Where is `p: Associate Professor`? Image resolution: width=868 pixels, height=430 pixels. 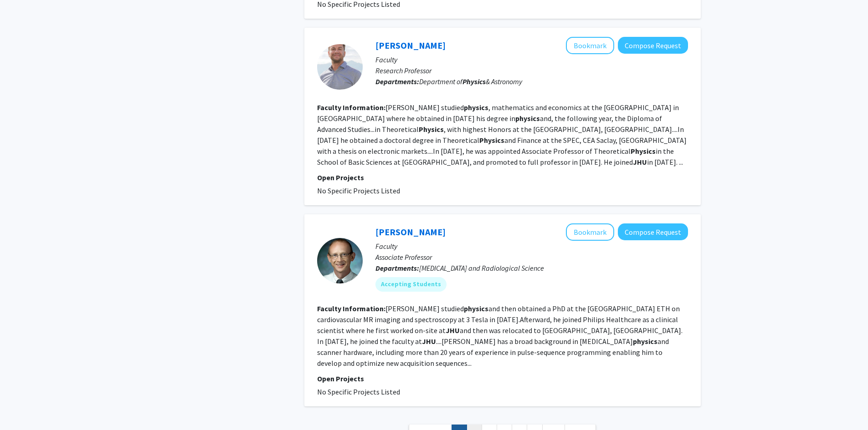 p: Associate Professor is located at coordinates (532, 258).